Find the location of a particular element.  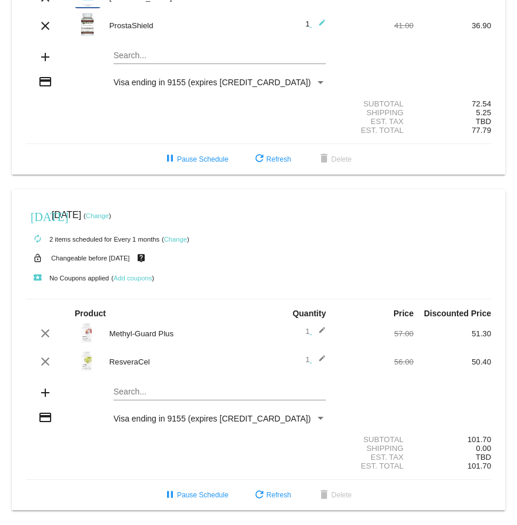

img: ResveraCel-label.png is located at coordinates (86, 361).